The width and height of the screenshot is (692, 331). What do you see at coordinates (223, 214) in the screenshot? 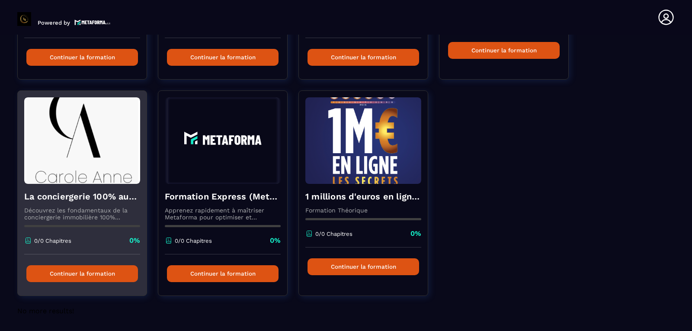
I see `p: Apprenez rapidement à maîtriser Metaforma pour optimiser et automatiser votre business. 🚀` at bounding box center [223, 214].